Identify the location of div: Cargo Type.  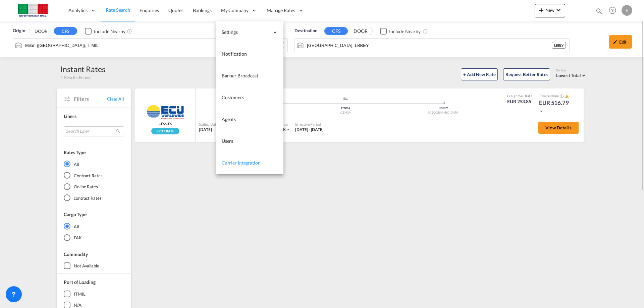
(75, 215).